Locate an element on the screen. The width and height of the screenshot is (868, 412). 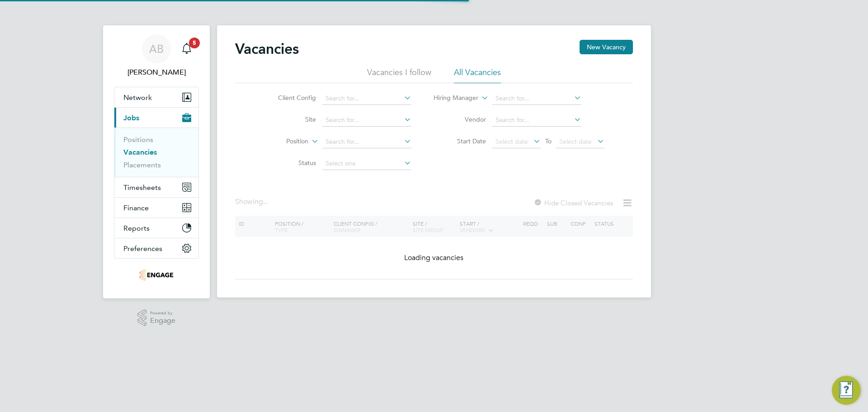
button: Engage Resource Center is located at coordinates (846, 390).